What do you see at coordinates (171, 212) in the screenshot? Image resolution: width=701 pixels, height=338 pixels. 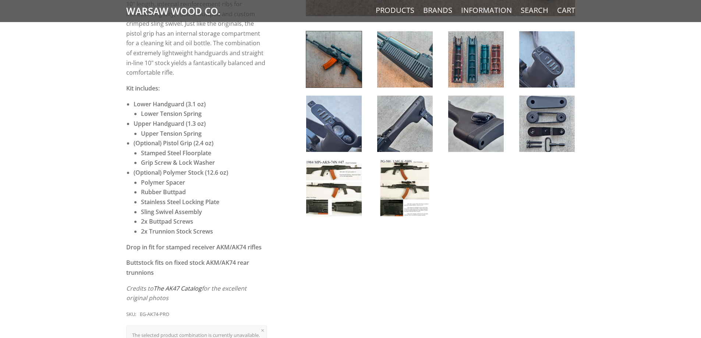 I see `strong: Sling Swivel Assembly` at bounding box center [171, 212].